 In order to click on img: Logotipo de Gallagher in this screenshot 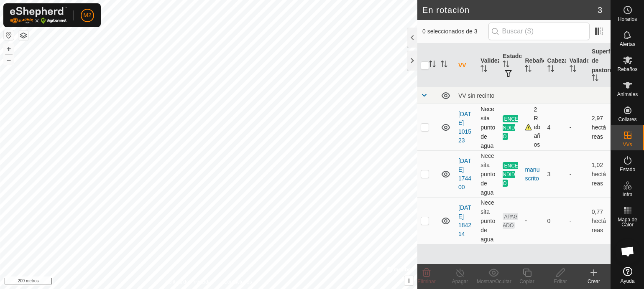, I will do `click(39, 15)`.